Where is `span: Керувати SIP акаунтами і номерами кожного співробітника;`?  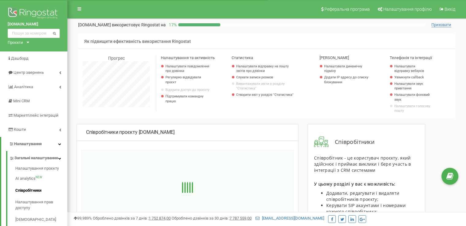
span: Керувати SIP акаунтами і номерами кожного співробітника; is located at coordinates (366, 208).